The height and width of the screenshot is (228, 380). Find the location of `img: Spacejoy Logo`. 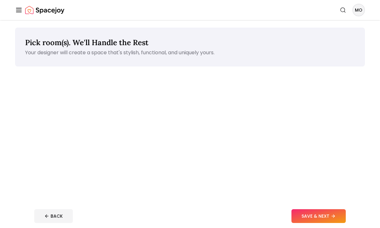

img: Spacejoy Logo is located at coordinates (45, 10).